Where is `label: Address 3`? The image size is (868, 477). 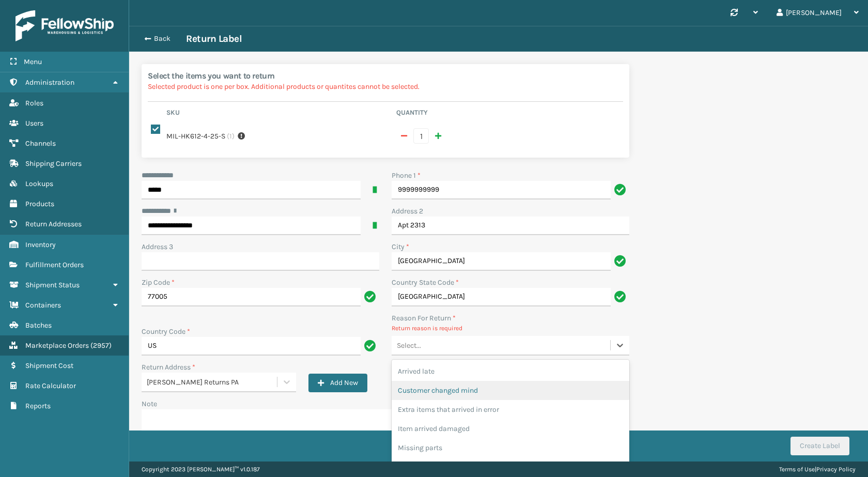
label: Address 3 is located at coordinates (157, 247).